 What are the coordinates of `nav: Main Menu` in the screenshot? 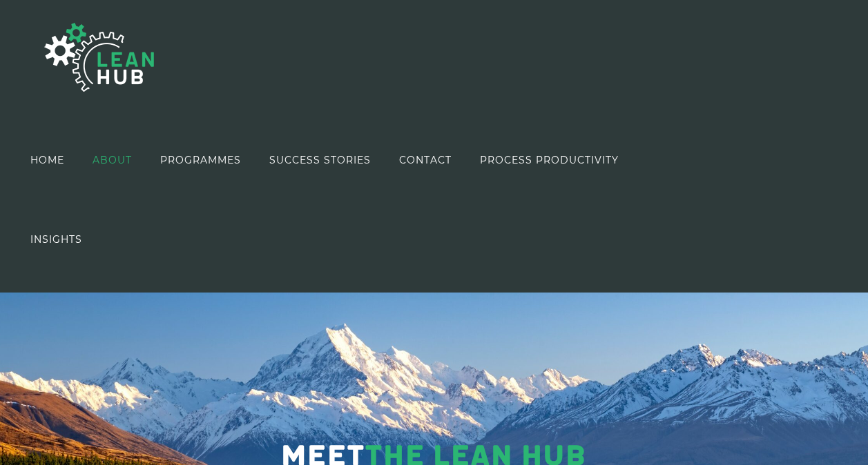 It's located at (355, 200).